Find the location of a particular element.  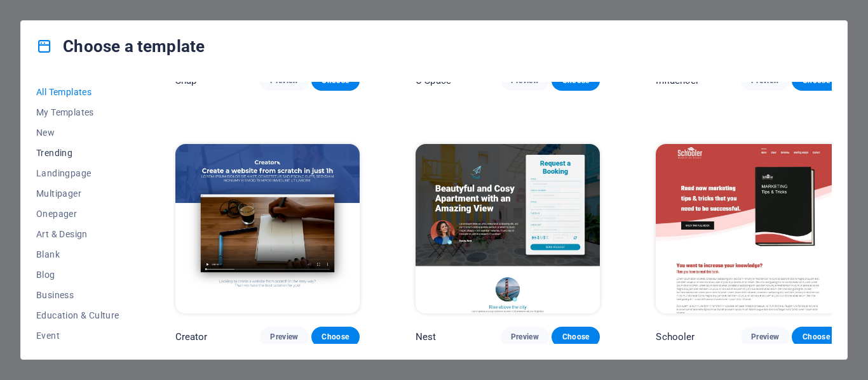

button: Multipager is located at coordinates (78, 194).